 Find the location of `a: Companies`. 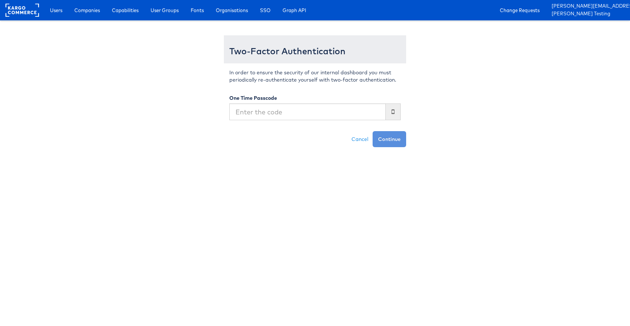

a: Companies is located at coordinates (87, 10).